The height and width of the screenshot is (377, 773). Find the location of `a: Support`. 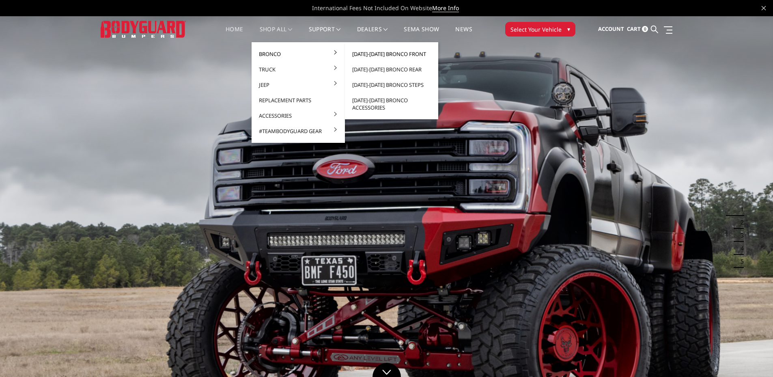

a: Support is located at coordinates (325, 34).